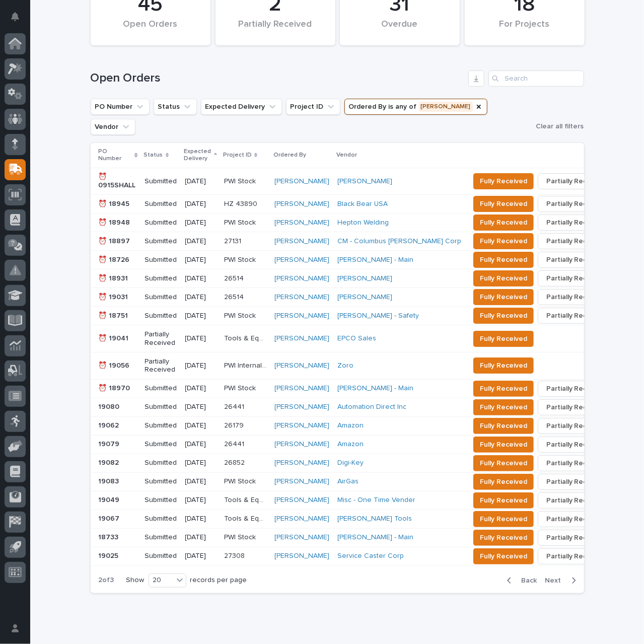  I want to click on p: 19067, so click(118, 519).